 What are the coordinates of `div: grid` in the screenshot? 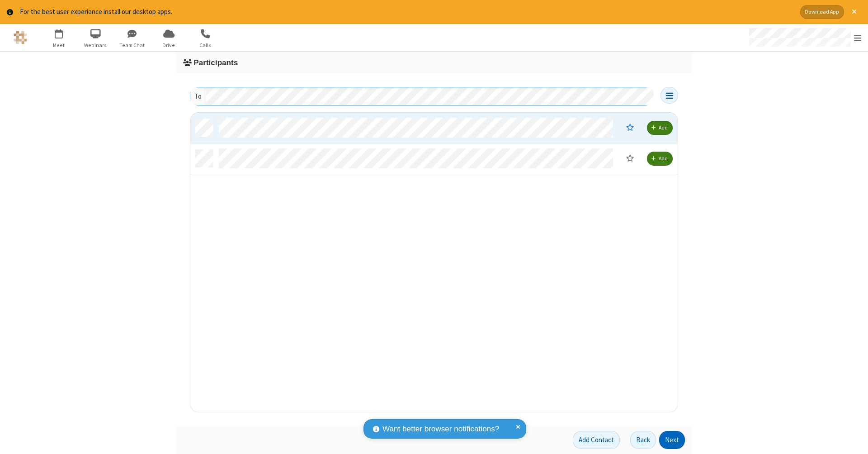 It's located at (434, 263).